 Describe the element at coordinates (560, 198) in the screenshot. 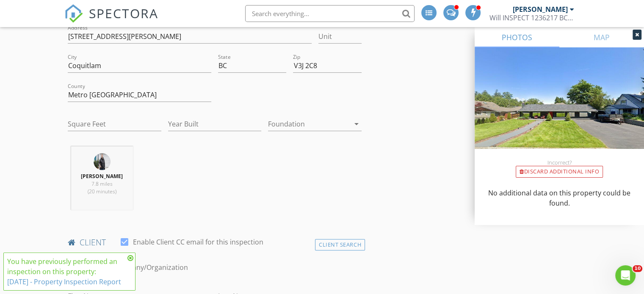

I see `p: No additional data on this property could be found.` at that location.